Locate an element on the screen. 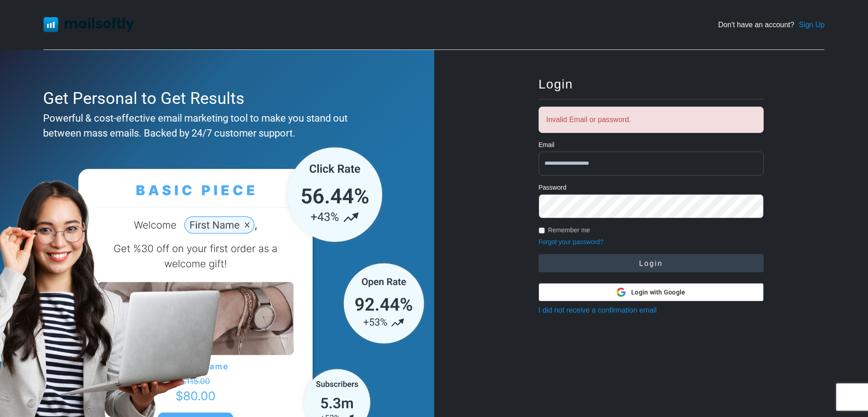 The height and width of the screenshot is (417, 868). label: Password is located at coordinates (552, 187).